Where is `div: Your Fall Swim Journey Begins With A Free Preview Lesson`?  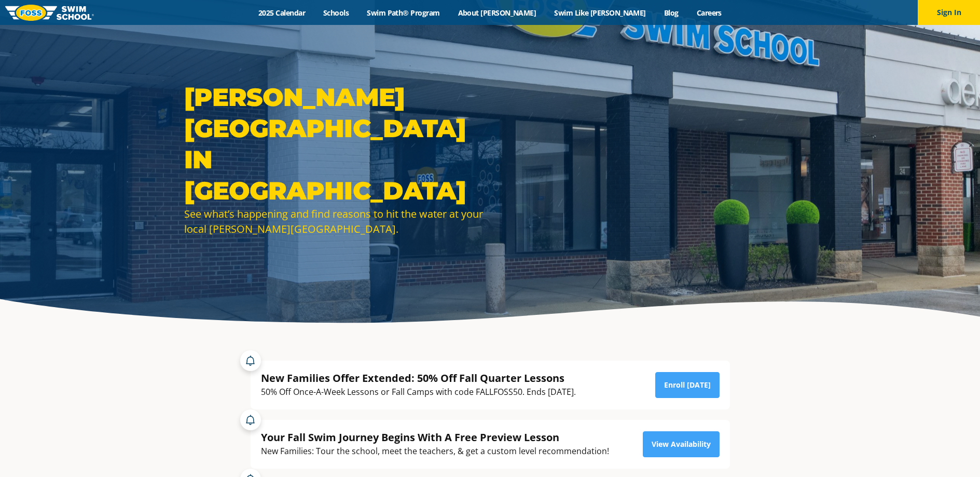
div: Your Fall Swim Journey Begins With A Free Preview Lesson is located at coordinates (435, 436).